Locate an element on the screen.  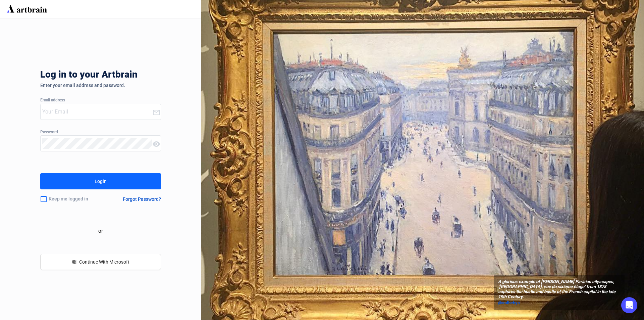
span: Continue With Microsoft is located at coordinates (104, 262).